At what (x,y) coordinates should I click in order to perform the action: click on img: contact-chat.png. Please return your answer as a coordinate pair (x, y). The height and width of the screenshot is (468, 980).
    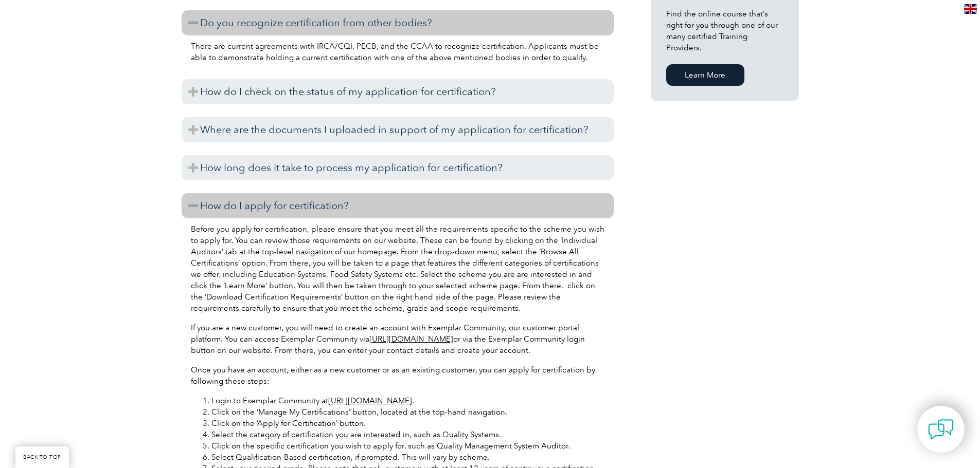
    Looking at the image, I should click on (941, 429).